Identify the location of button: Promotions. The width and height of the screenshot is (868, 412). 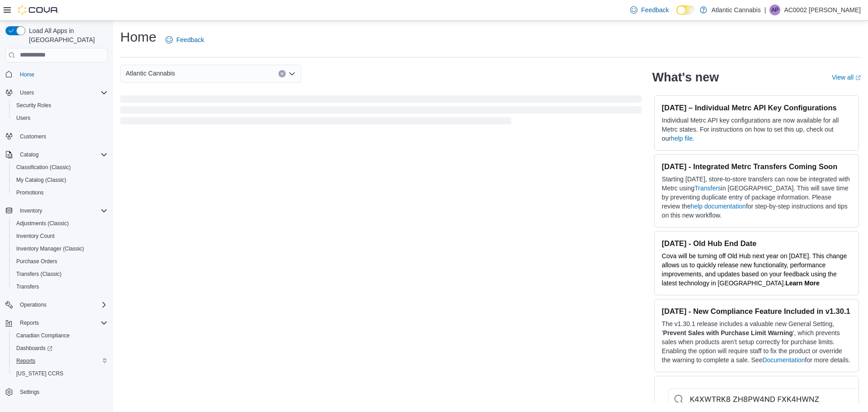
(60, 193).